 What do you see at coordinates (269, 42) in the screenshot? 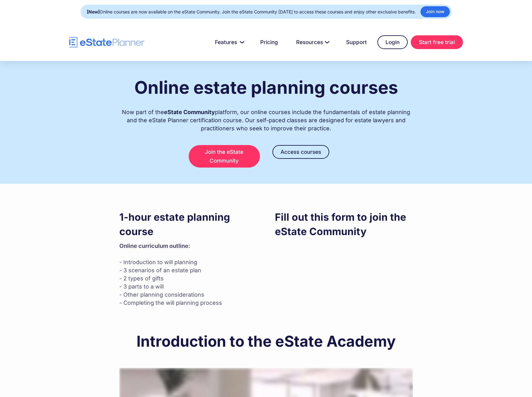
I see `a: Pricing` at bounding box center [269, 42].